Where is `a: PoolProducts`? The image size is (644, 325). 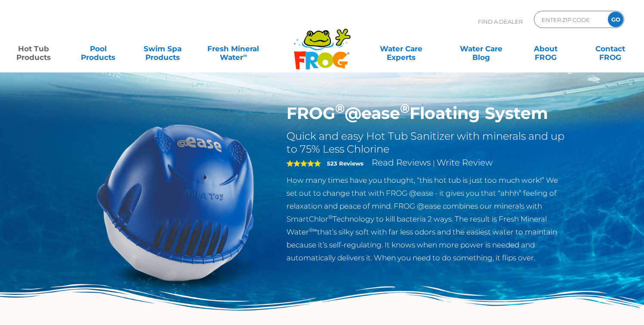
a: PoolProducts is located at coordinates (98, 48).